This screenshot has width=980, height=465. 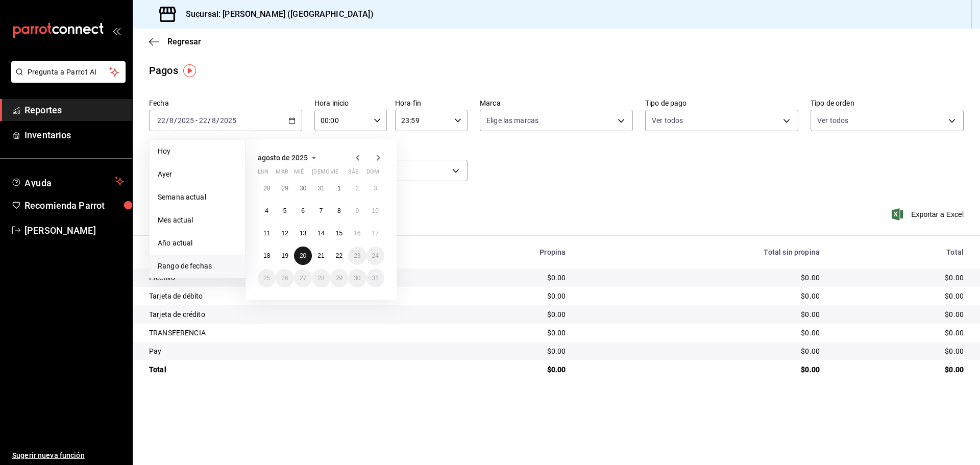 I want to click on label: Tipo de pago, so click(x=722, y=103).